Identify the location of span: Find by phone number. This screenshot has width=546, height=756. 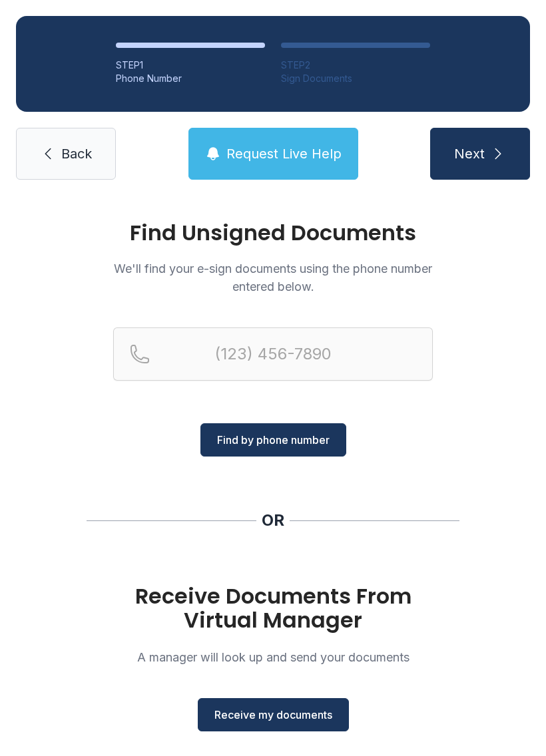
(273, 440).